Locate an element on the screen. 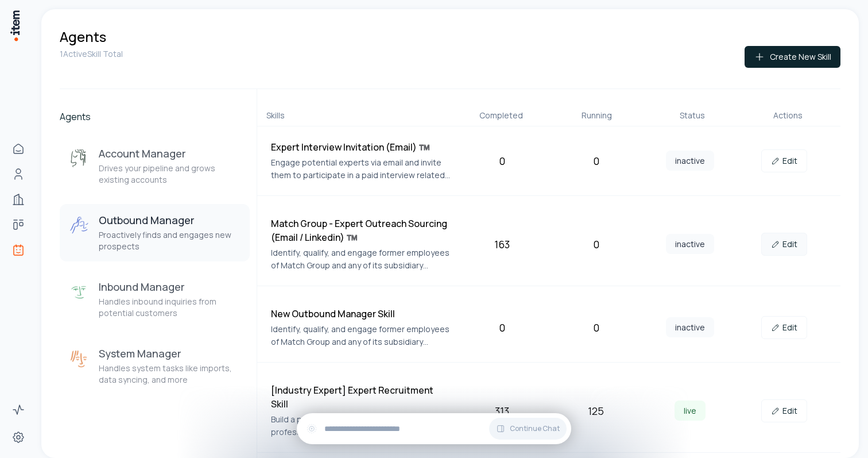  h4: New Outbound Manager Skill is located at coordinates (360, 314).